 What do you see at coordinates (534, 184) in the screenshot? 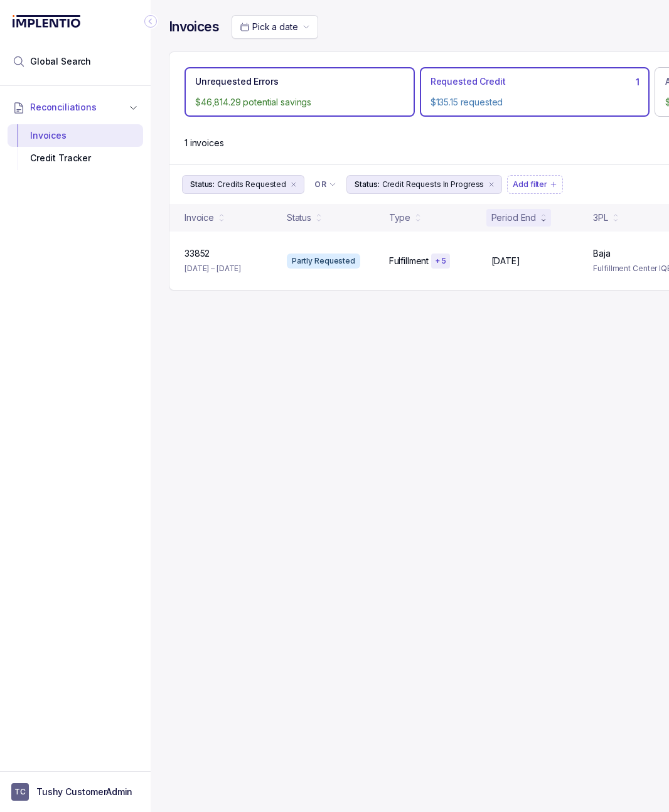
I see `button: Filter Chip Add filter` at bounding box center [534, 184].